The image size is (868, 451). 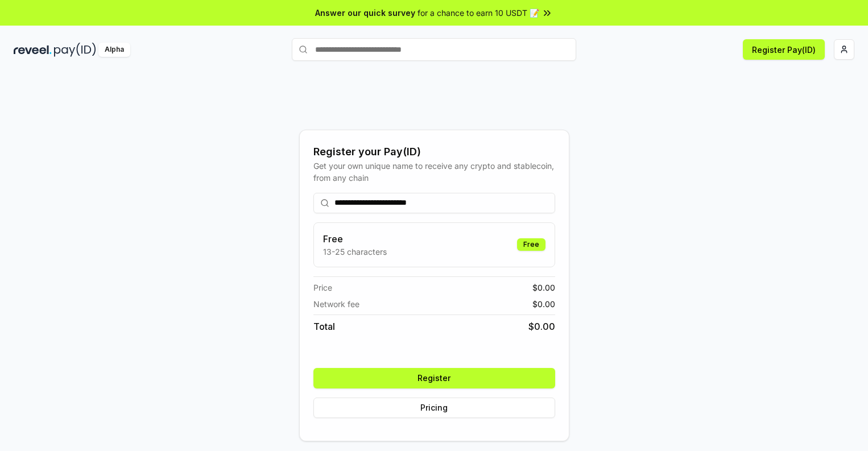 What do you see at coordinates (532, 245) in the screenshot?
I see `div: Free` at bounding box center [532, 245].